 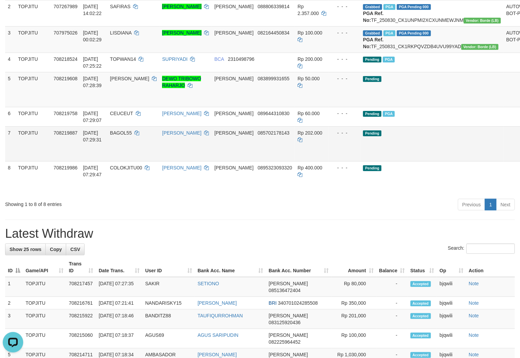 I want to click on span: 708219608, so click(x=65, y=78).